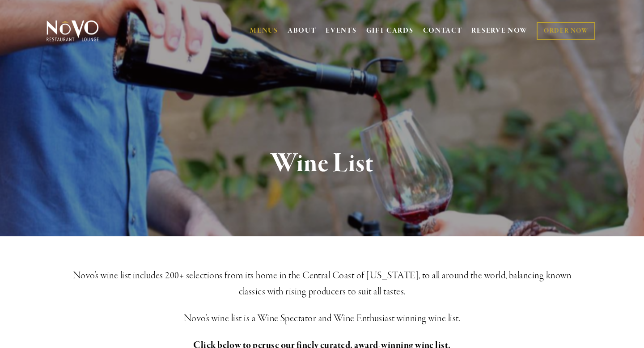 The image size is (644, 348). What do you see at coordinates (73, 31) in the screenshot?
I see `img: Novo Restaurant &amp; Lounge` at bounding box center [73, 31].